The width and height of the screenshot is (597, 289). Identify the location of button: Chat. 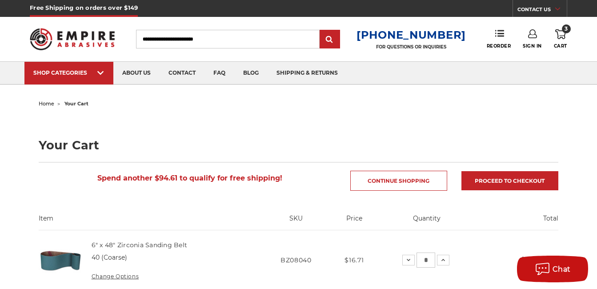
(553, 269).